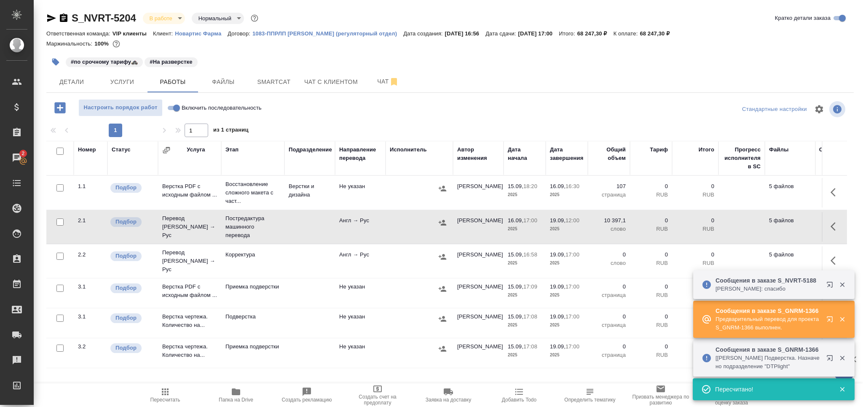 The width and height of the screenshot is (863, 407). What do you see at coordinates (91, 287) in the screenshot?
I see `div: 3.1` at bounding box center [91, 287].